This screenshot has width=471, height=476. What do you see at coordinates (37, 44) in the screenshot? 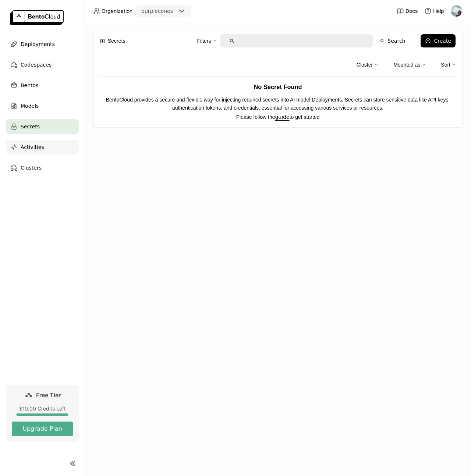
I see `span: Deployments` at bounding box center [37, 44].